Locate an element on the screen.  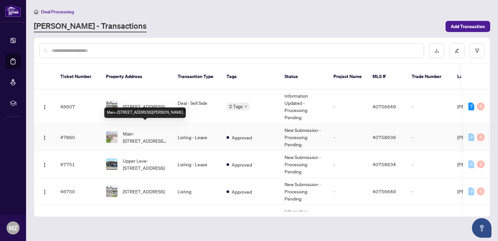
td: 2511447 is located at coordinates (429, 222).